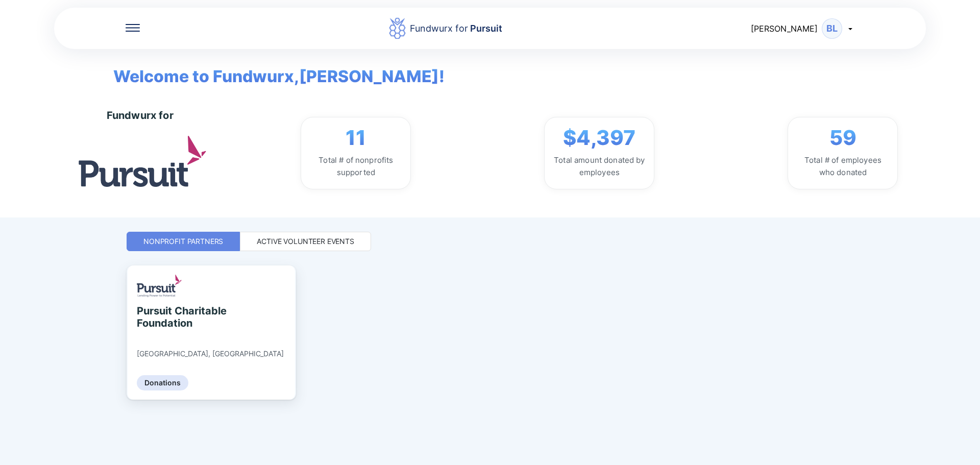 The width and height of the screenshot is (980, 465). What do you see at coordinates (843, 166) in the screenshot?
I see `div: Total # of employees who donated` at bounding box center [843, 166].